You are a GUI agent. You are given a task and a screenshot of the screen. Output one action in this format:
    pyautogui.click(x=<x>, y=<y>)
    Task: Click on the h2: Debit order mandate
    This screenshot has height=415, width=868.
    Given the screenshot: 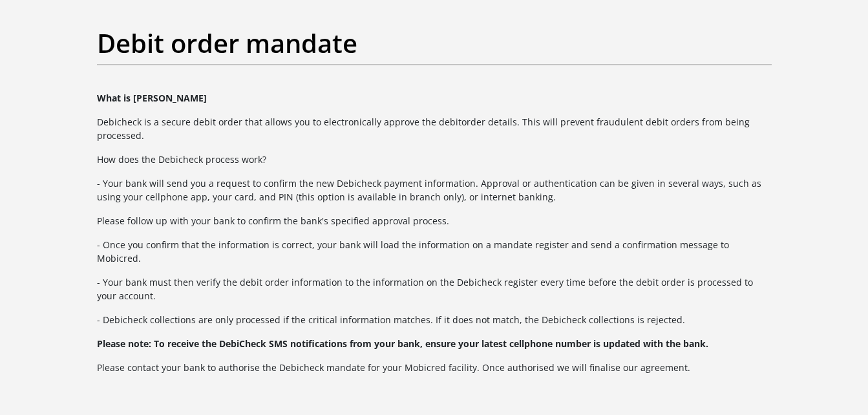 What is the action you would take?
    pyautogui.click(x=435, y=43)
    